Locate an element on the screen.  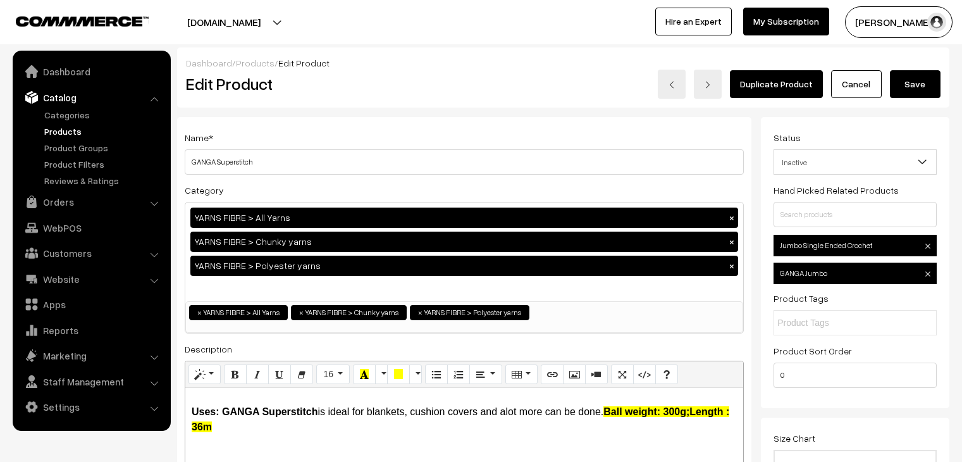
button: Table is located at coordinates (521, 374).